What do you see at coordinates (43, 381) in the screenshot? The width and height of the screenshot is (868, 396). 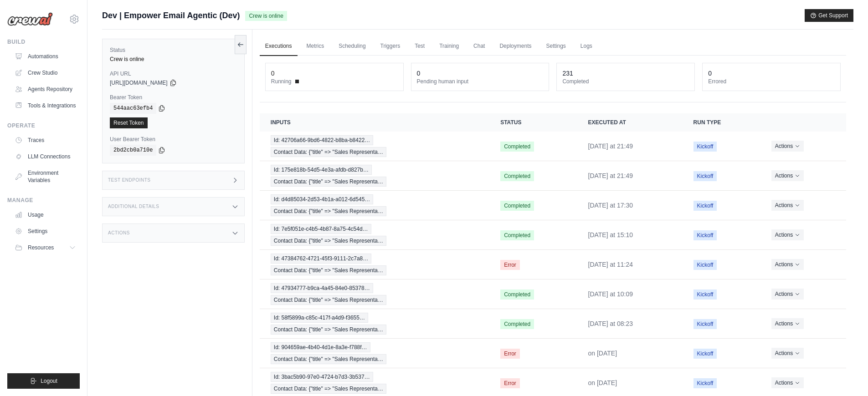 I see `button: Logout` at bounding box center [43, 381].